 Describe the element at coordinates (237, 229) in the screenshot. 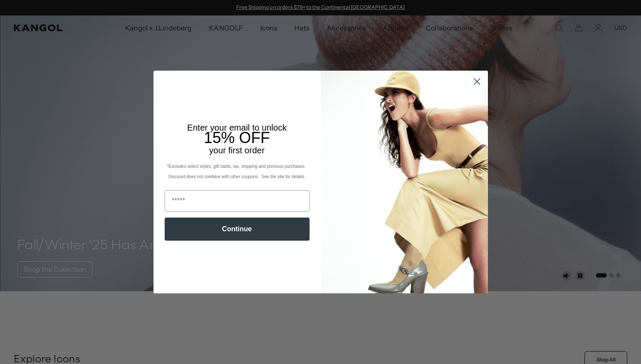

I see `button: Continue` at that location.